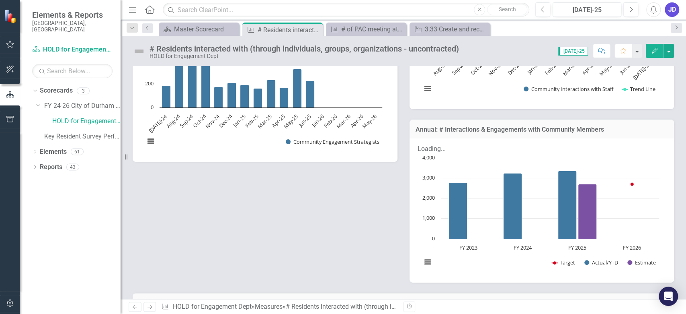 The height and width of the screenshot is (314, 686). Describe the element at coordinates (53, 152) in the screenshot. I see `a: Elements` at that location.